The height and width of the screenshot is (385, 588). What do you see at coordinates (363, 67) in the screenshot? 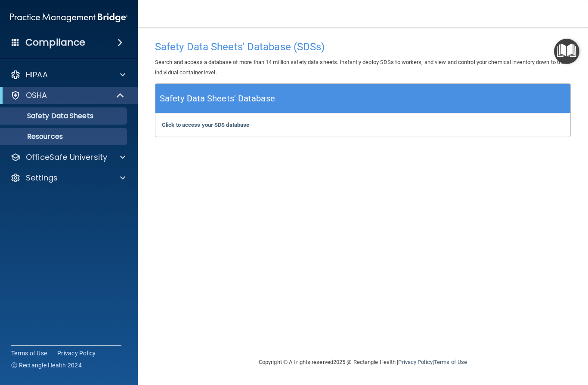
I see `p: Search and access a database of more than 14 million safety data sheets. Instantly deploy SDSs to...` at bounding box center [363, 67].